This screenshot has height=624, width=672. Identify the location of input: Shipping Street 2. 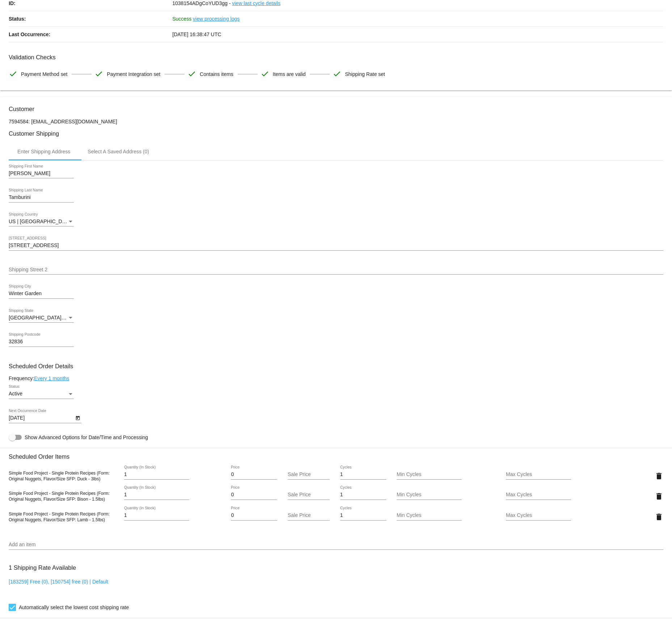
(336, 270).